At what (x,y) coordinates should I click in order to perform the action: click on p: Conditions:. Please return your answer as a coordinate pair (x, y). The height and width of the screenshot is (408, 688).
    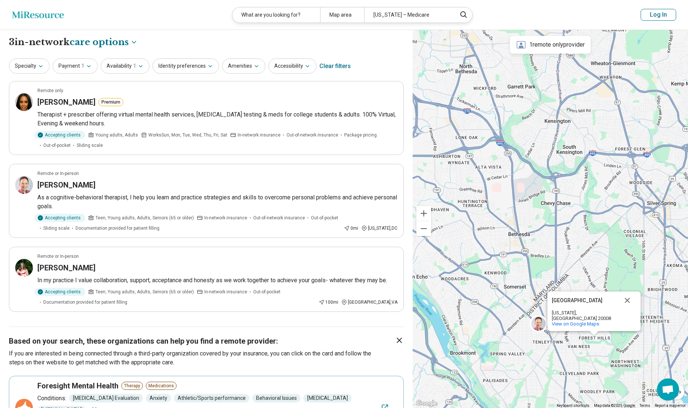
    Looking at the image, I should click on (52, 398).